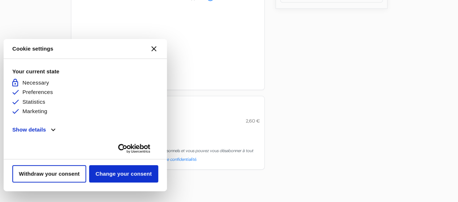 The width and height of the screenshot is (458, 202). Describe the element at coordinates (34, 130) in the screenshot. I see `button: Show details` at that location.